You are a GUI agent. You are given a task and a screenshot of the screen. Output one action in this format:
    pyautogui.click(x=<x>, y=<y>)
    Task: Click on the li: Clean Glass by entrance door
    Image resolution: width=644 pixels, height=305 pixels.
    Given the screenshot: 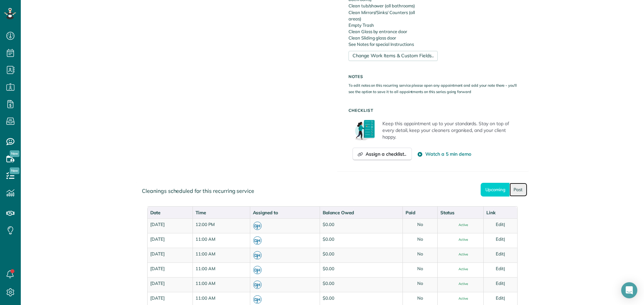 What is the action you would take?
    pyautogui.click(x=388, y=32)
    